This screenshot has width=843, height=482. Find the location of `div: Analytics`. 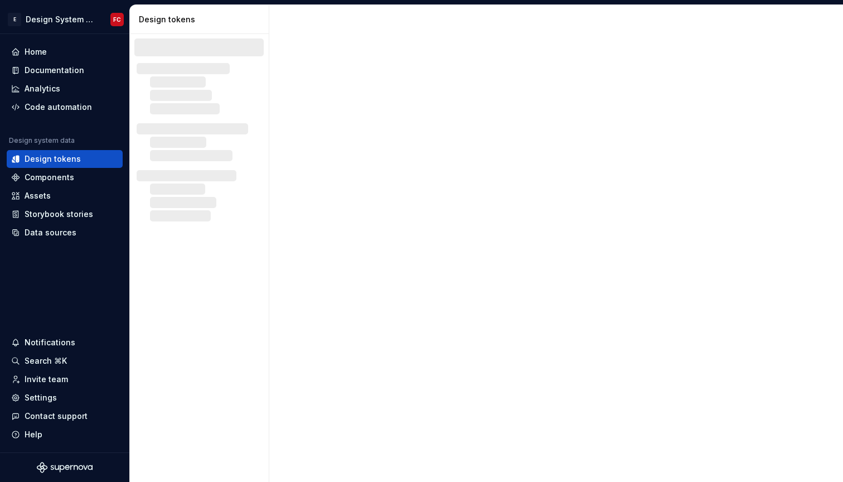

div: Analytics is located at coordinates (42, 89).